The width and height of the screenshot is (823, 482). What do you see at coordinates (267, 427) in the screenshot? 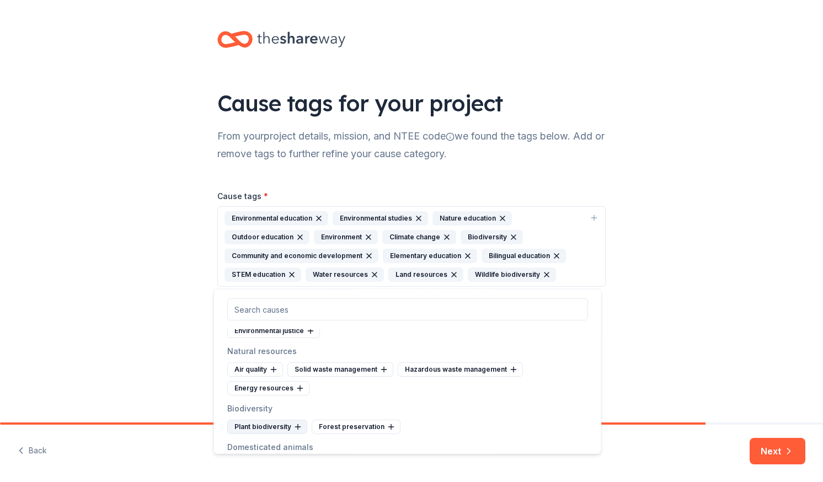
I see `div: Plant biodiversity` at bounding box center [267, 427].